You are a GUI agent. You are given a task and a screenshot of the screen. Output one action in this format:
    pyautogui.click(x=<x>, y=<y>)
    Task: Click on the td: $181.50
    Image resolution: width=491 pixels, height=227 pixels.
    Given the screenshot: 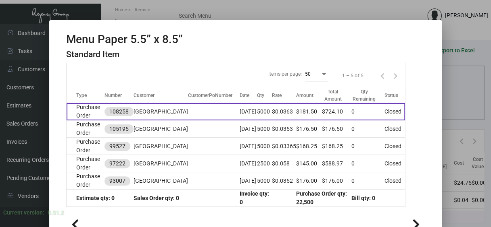 What is the action you would take?
    pyautogui.click(x=309, y=112)
    